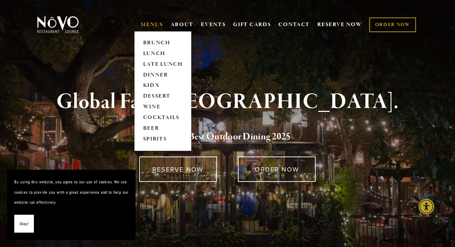  Describe the element at coordinates (227, 137) in the screenshot. I see `h2: 5` at that location.